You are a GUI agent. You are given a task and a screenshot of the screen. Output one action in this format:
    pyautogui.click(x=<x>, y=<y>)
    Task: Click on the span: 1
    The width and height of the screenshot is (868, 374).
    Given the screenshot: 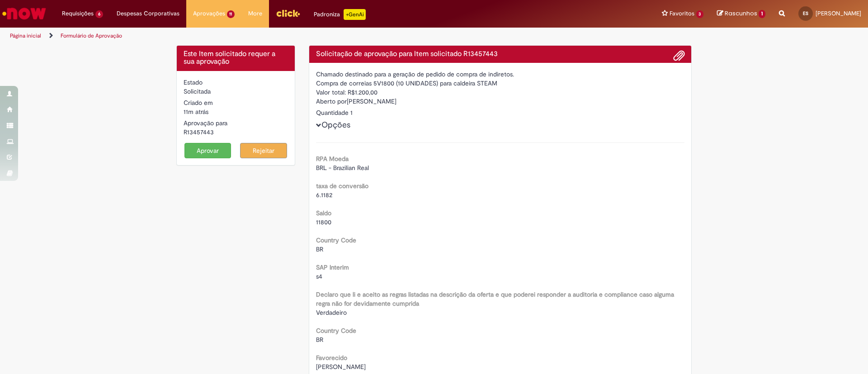 What is the action you would take?
    pyautogui.click(x=762, y=14)
    